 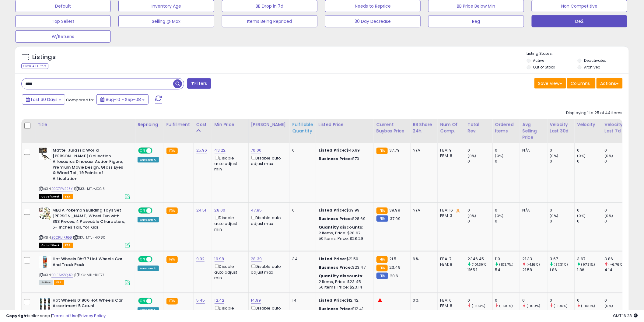 I want to click on span: 37.99, so click(x=395, y=218).